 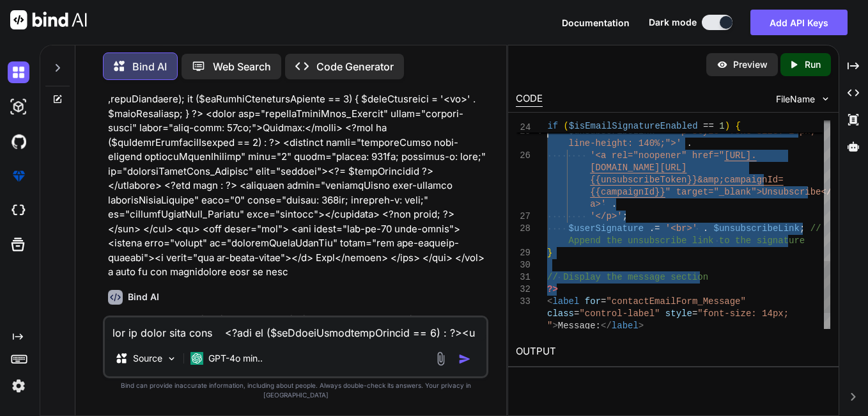 What do you see at coordinates (743, 313) in the screenshot?
I see `span: "font-size: 14px;` at bounding box center [743, 313].